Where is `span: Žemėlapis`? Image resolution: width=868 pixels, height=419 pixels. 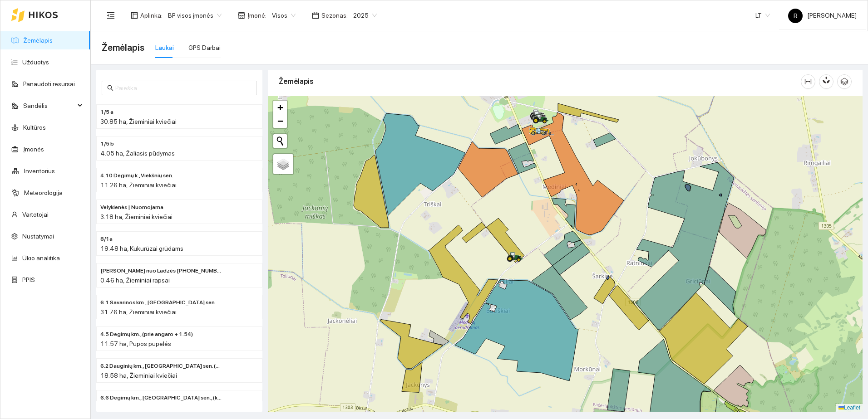 span: Žemėlapis is located at coordinates (123, 48).